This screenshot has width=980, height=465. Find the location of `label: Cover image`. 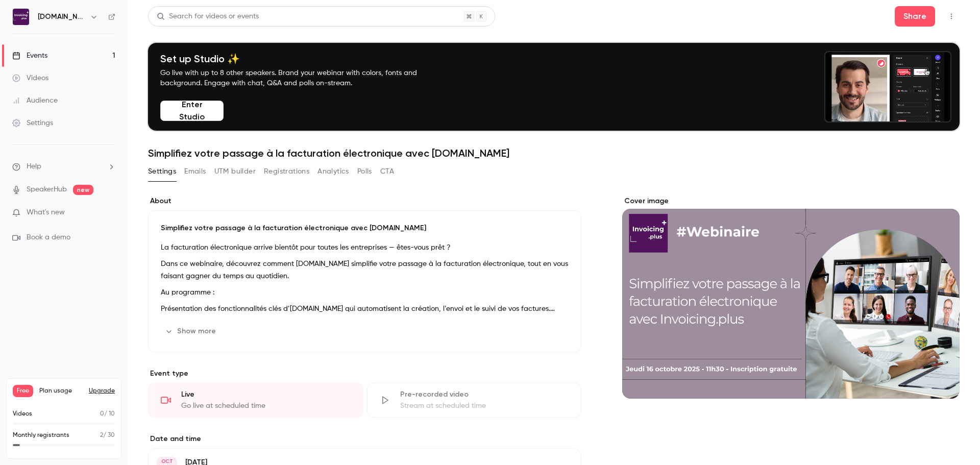

label: Cover image is located at coordinates (791, 201).